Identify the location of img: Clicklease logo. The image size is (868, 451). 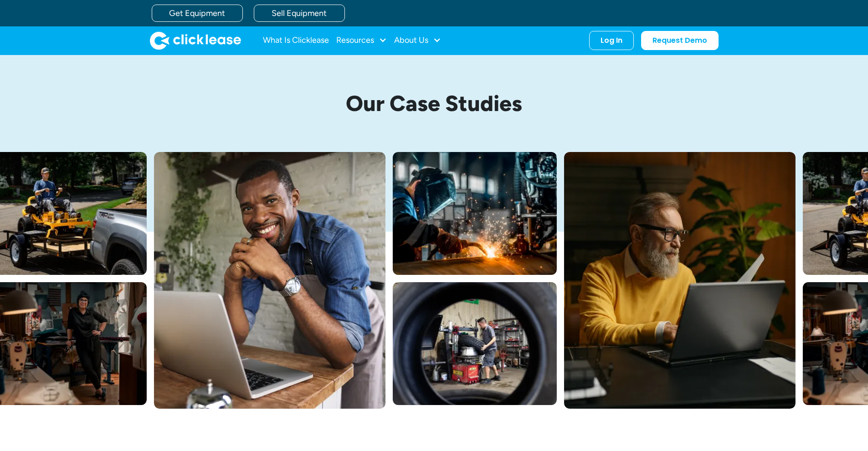
(195, 41).